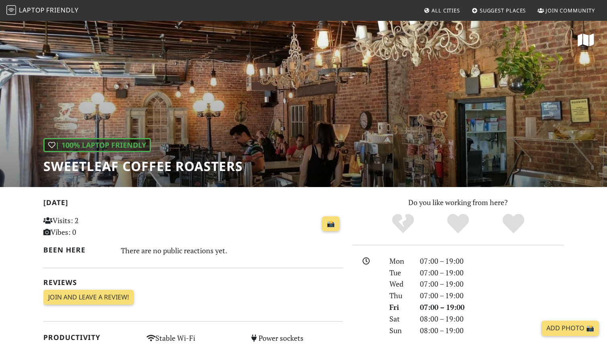 The height and width of the screenshot is (344, 607). I want to click on div: Mon, so click(400, 261).